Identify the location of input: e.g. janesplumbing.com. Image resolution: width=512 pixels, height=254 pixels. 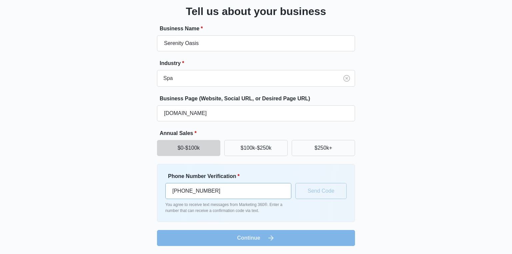
(256, 113).